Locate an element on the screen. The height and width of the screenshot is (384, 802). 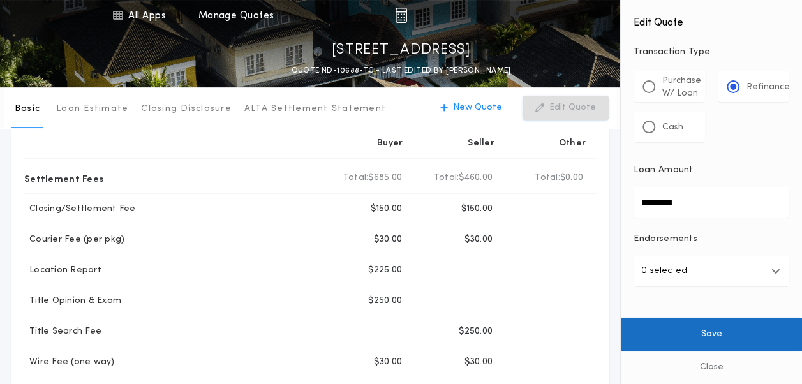
button: Close is located at coordinates (711, 367).